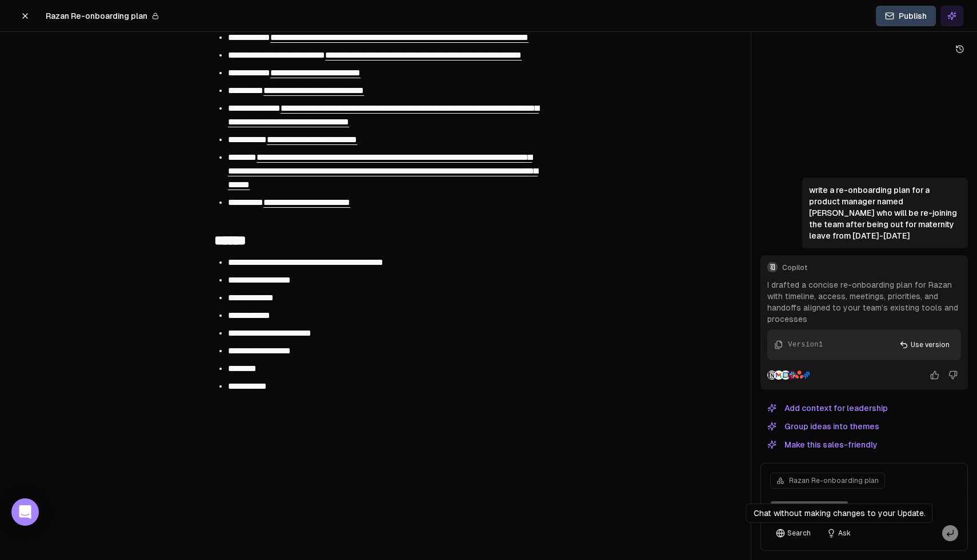  What do you see at coordinates (771, 375) in the screenshot?
I see `img: Notion` at bounding box center [771, 375].